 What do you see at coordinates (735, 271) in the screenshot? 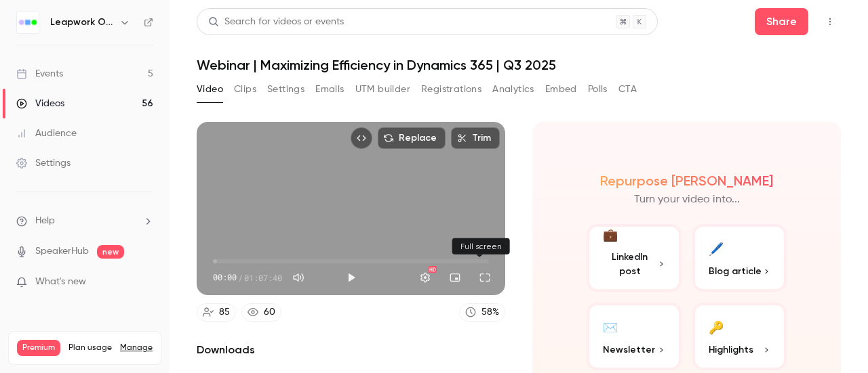
I see `span: Blog article` at bounding box center [735, 271].